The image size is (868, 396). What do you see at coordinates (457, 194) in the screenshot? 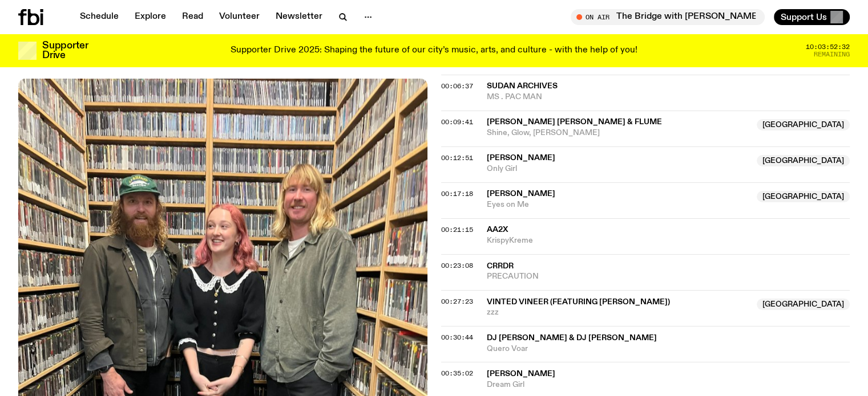
I see `button: 00:17:18` at bounding box center [457, 194].